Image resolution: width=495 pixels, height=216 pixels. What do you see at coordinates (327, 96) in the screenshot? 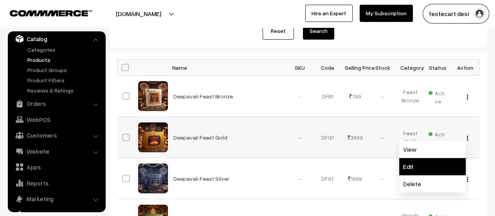
I see `td: DFB1` at bounding box center [327, 96].